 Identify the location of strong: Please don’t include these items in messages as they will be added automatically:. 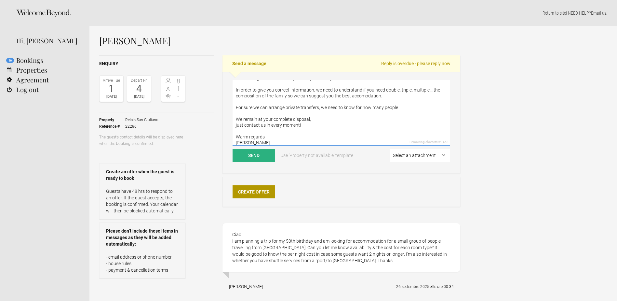
(142, 237).